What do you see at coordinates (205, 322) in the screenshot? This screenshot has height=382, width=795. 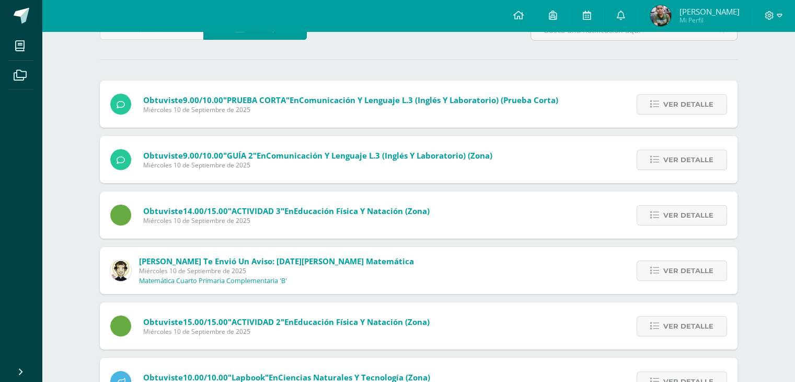 I see `span: 15.00/15.00` at bounding box center [205, 322].